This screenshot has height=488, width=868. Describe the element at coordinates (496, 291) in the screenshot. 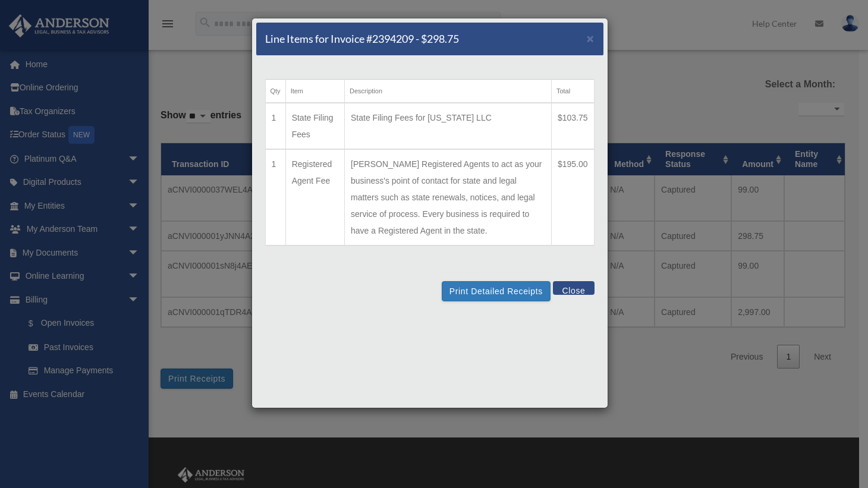

I see `button: Print Detailed Receipts` at that location.